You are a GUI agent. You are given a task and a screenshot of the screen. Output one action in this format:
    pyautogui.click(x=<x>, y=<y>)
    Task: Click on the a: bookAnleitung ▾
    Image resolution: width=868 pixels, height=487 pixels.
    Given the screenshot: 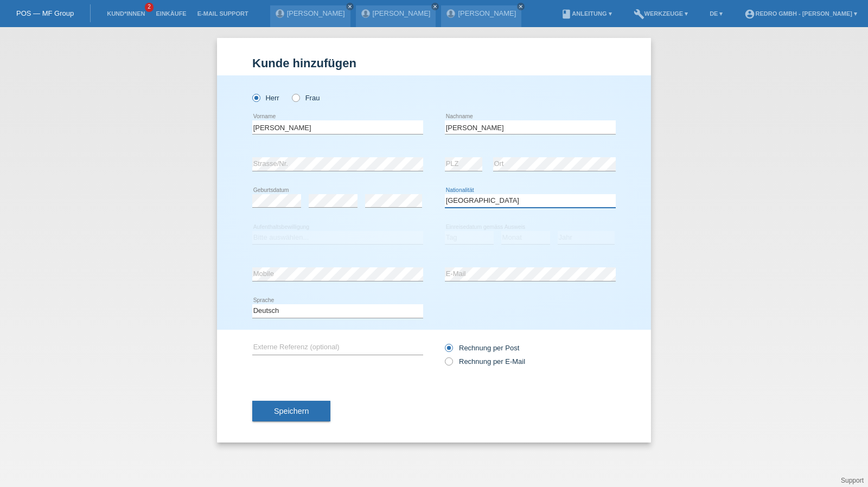 What is the action you would take?
    pyautogui.click(x=586, y=13)
    